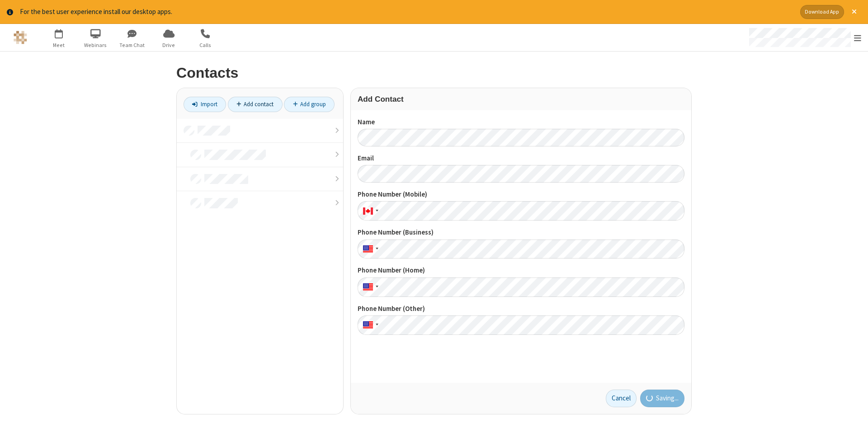 The width and height of the screenshot is (868, 428). What do you see at coordinates (521, 308) in the screenshot?
I see `label: Phone Number (Other)` at bounding box center [521, 308].